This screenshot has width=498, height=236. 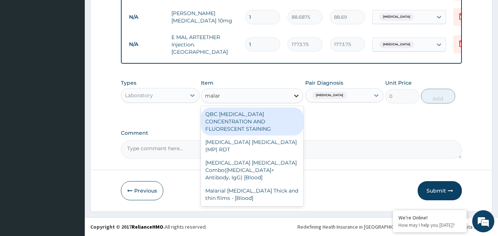 I want to click on footer: All rights reserved., so click(x=291, y=227).